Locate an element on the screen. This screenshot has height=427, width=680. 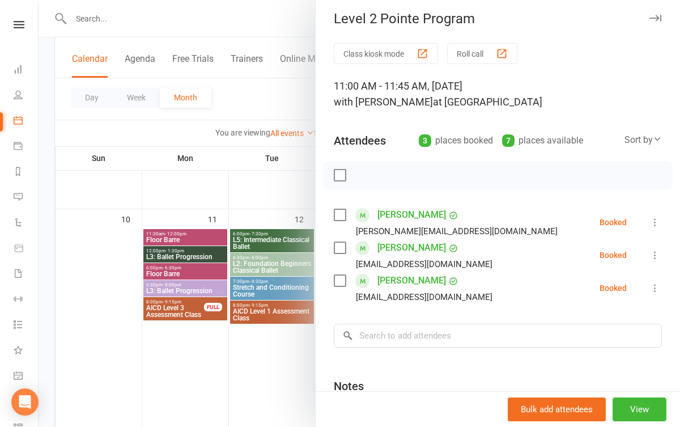
button: Roll call is located at coordinates (482, 53).